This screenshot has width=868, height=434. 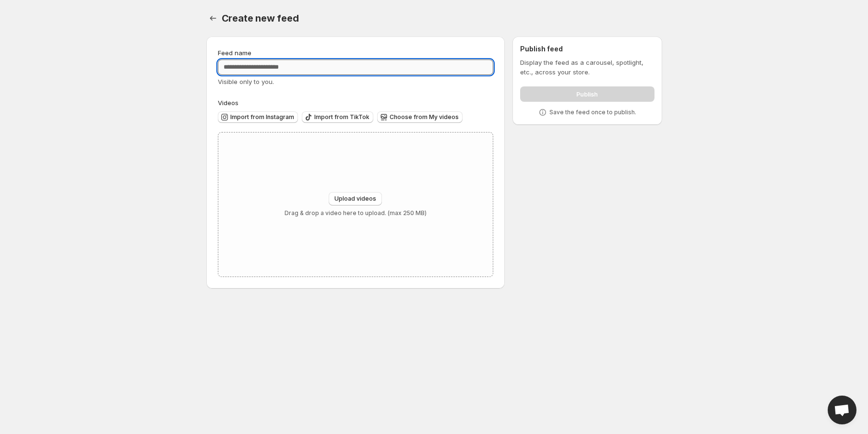 What do you see at coordinates (424, 117) in the screenshot?
I see `span: Choose from My videos` at bounding box center [424, 117].